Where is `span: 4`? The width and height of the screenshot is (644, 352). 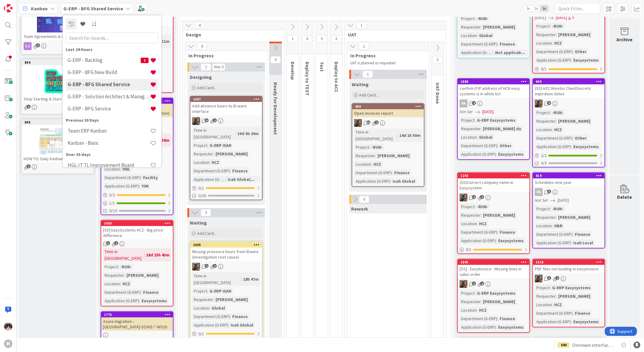 span: 4 is located at coordinates (550, 102).